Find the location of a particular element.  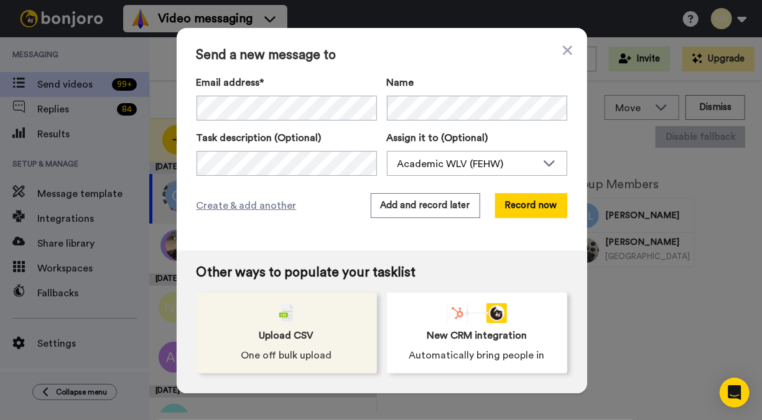

label: Email address* is located at coordinates (287, 83).